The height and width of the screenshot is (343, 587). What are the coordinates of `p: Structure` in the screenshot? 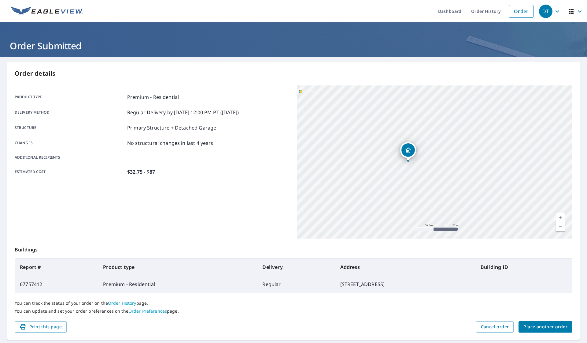 It's located at (70, 128).